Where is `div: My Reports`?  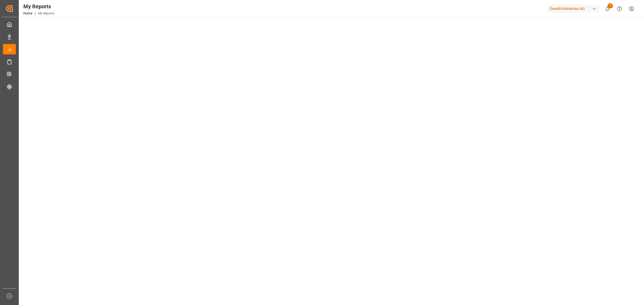
div: My Reports is located at coordinates (38, 7).